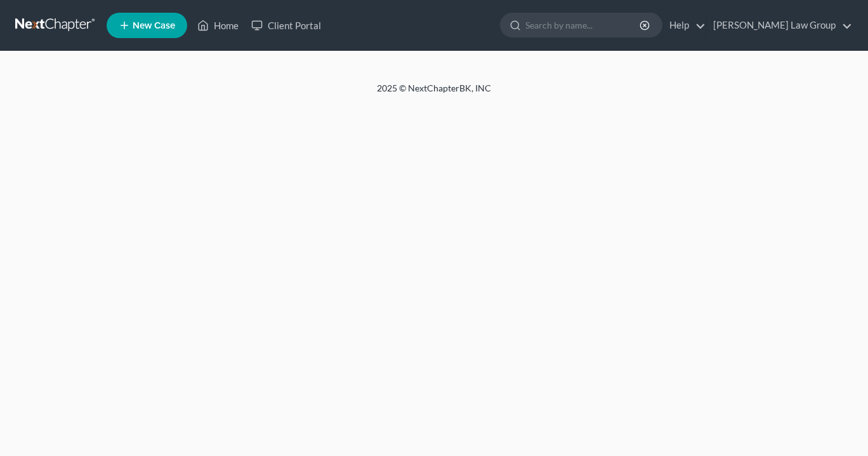 The height and width of the screenshot is (456, 868). What do you see at coordinates (218, 25) in the screenshot?
I see `a: Home` at bounding box center [218, 25].